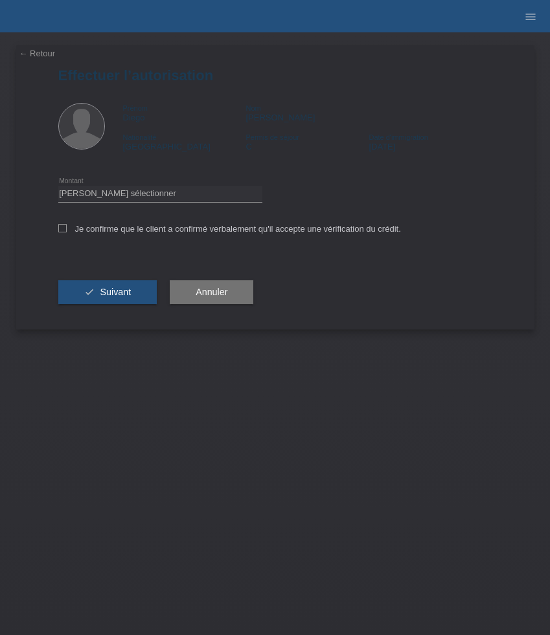 The width and height of the screenshot is (550, 635). Describe the element at coordinates (252, 108) in the screenshot. I see `span: Nom` at that location.